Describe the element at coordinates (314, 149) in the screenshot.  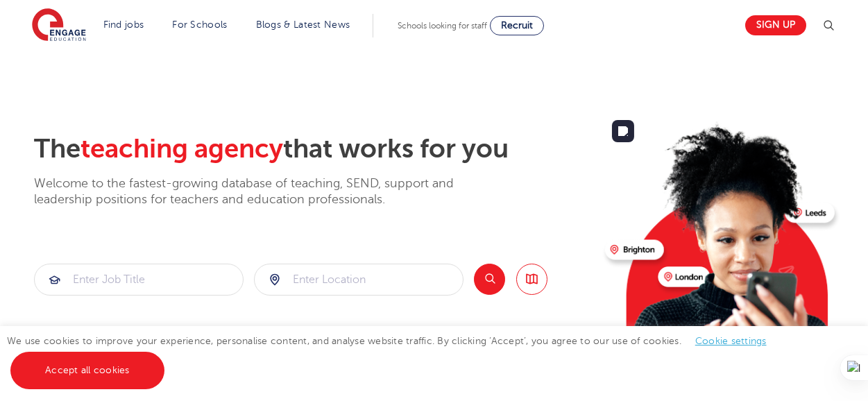
I see `h2: The that works for you` at that location.